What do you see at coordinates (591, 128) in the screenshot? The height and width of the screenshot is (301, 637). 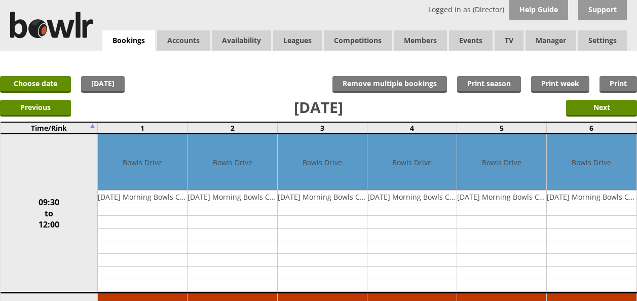 I see `td: 6` at bounding box center [591, 128].